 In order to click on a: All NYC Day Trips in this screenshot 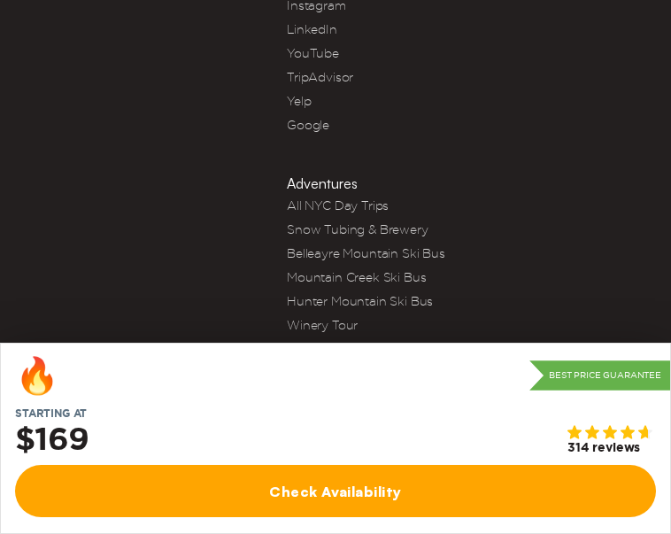, I will do `click(337, 205)`.